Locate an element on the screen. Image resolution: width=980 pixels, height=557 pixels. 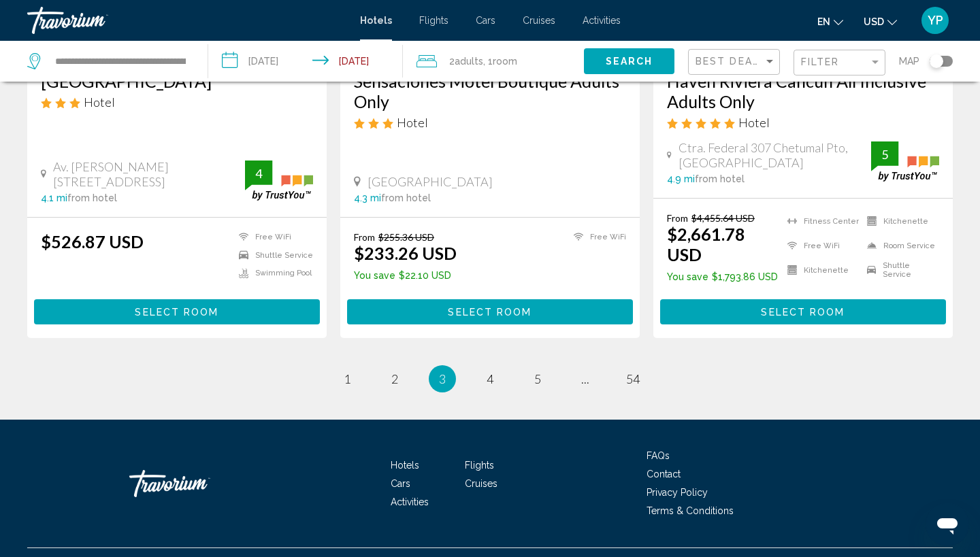
span: Hotels is located at coordinates (405, 465).